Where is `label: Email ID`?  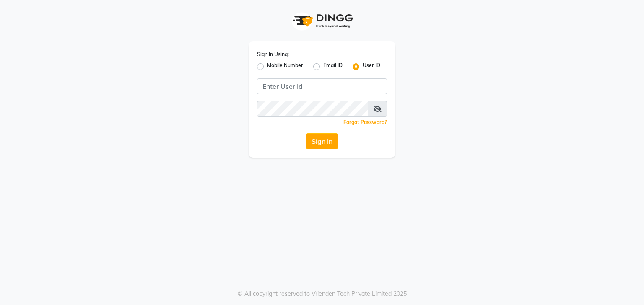
label: Email ID is located at coordinates (333, 67).